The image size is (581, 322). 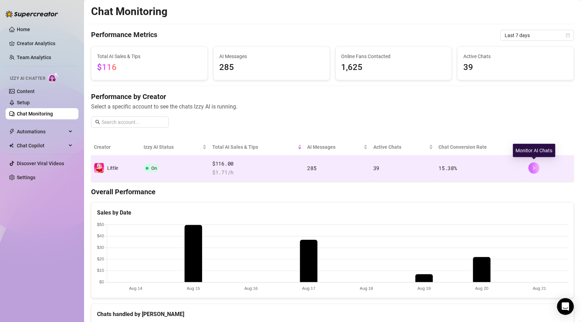 I want to click on a: Home, so click(x=23, y=29).